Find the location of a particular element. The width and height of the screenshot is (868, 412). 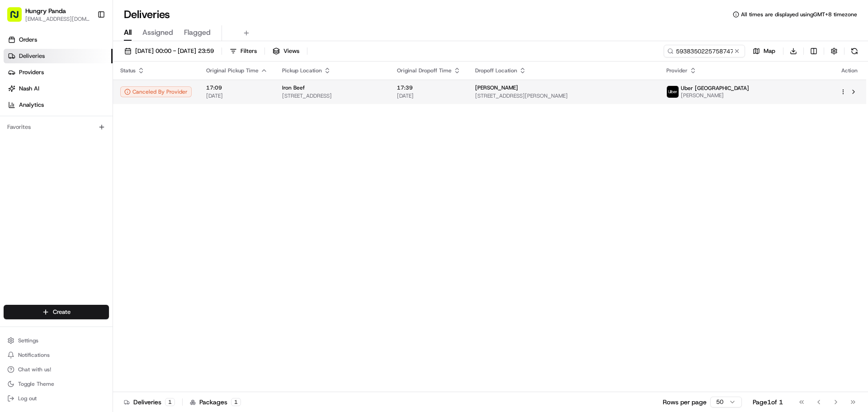

div: Deliveries is located at coordinates (149, 402).